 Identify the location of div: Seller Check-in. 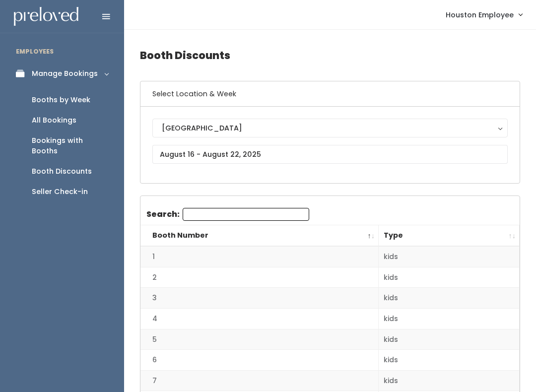
(59, 191).